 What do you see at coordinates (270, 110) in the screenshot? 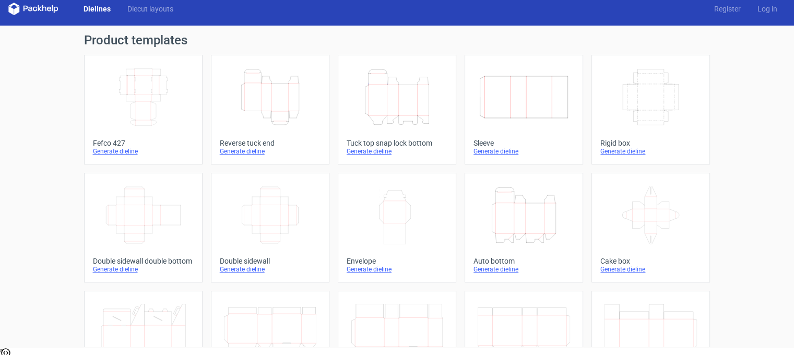
I see `a: Reverse tuck endGenerate dieline` at bounding box center [270, 110].